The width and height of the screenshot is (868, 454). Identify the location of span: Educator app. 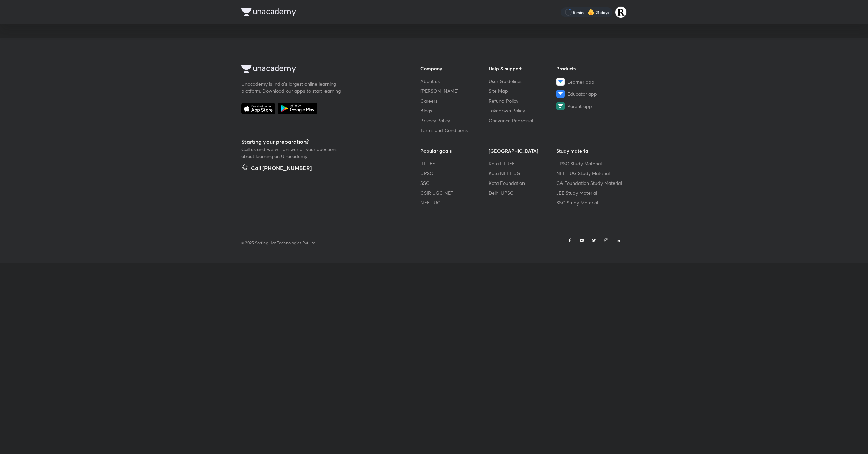
(582, 93).